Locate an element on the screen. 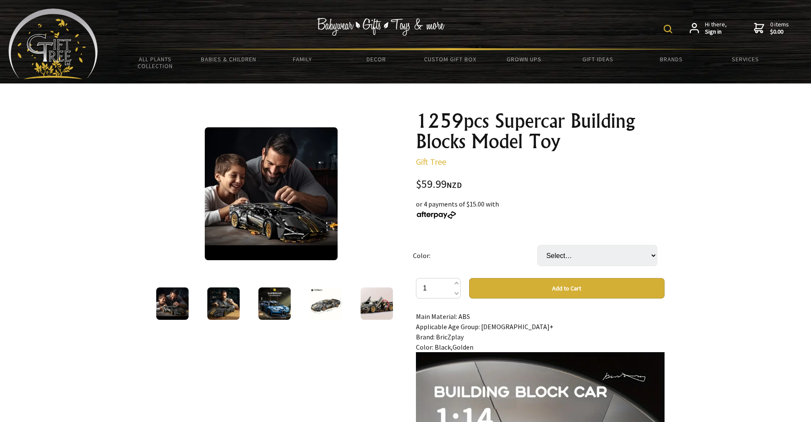 The image size is (811, 422). a: Brands is located at coordinates (671, 59).